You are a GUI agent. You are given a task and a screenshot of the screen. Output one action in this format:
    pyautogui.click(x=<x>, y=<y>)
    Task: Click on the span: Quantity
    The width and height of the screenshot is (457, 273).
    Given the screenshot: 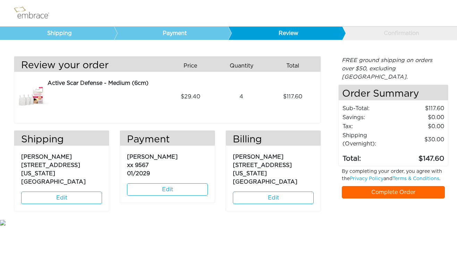 What is the action you would take?
    pyautogui.click(x=241, y=66)
    